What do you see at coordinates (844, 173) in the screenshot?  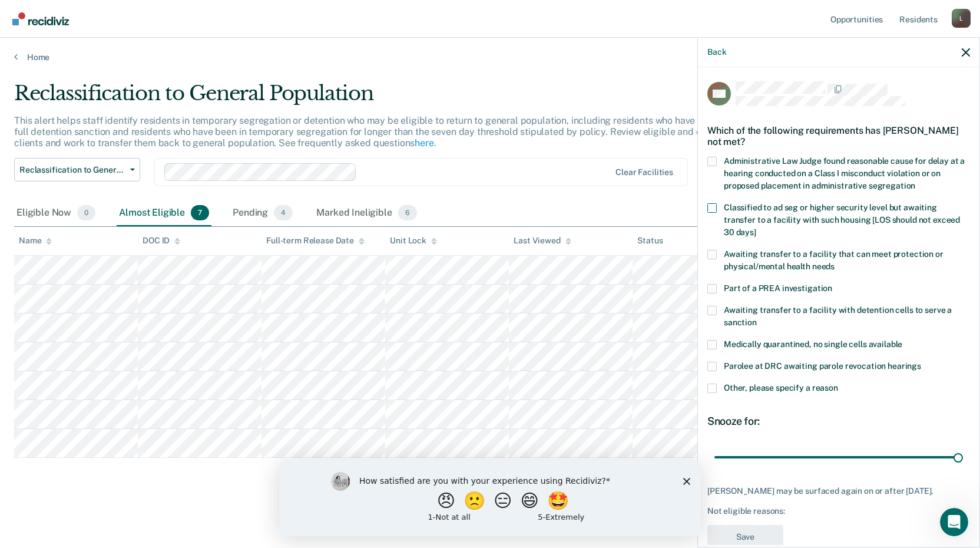 I see `span: Administrative Law Judge found reasonable cause for delay at a hearing conducted on a Class I mis...` at bounding box center [844, 173].